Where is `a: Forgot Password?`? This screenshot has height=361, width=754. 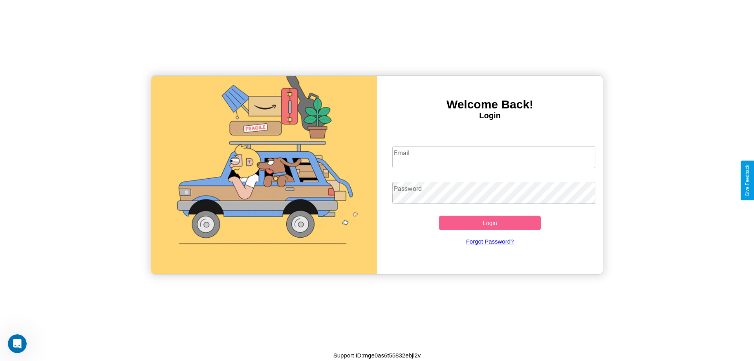 a: Forgot Password? is located at coordinates (490, 241).